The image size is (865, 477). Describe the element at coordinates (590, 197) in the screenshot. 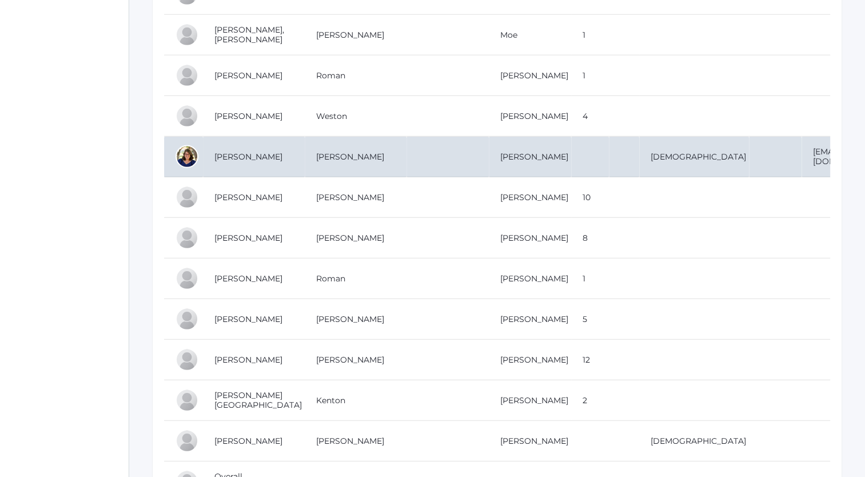

I see `td: 10` at that location.